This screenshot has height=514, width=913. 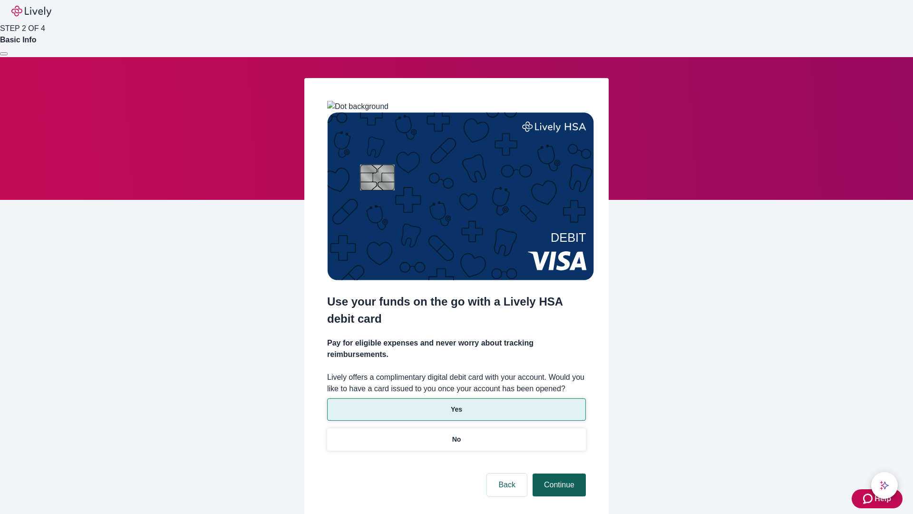 What do you see at coordinates (457, 409) in the screenshot?
I see `button: Yes` at bounding box center [457, 409].